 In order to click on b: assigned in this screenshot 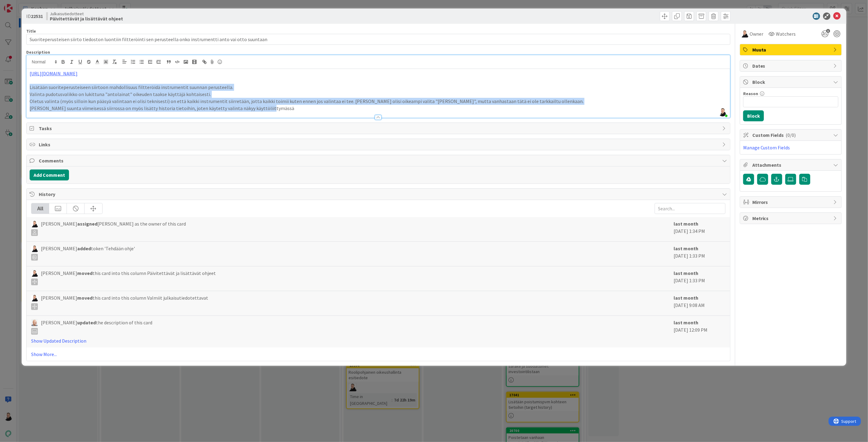, I will do `click(87, 224)`.